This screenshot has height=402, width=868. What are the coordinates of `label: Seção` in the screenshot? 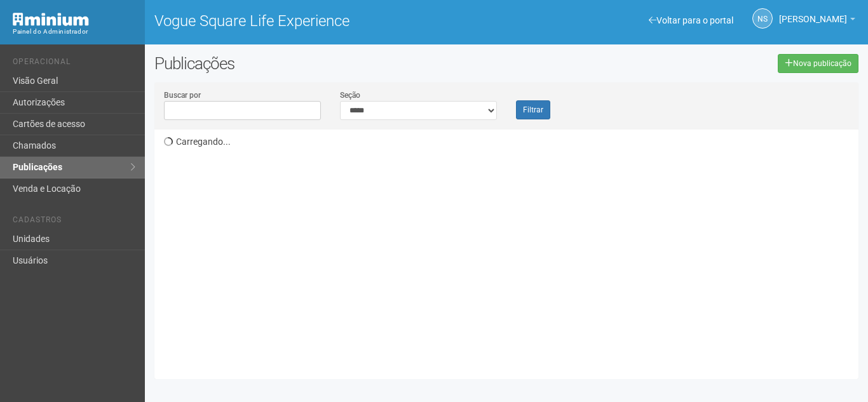 It's located at (350, 95).